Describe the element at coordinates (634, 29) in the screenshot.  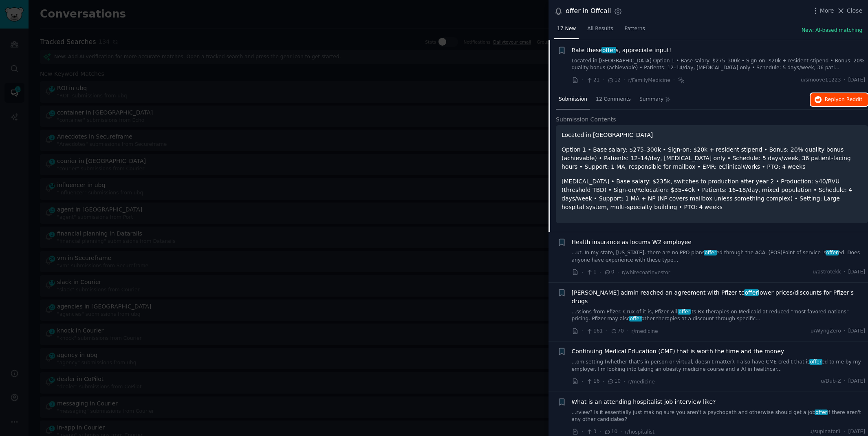
I see `span: Patterns` at that location.